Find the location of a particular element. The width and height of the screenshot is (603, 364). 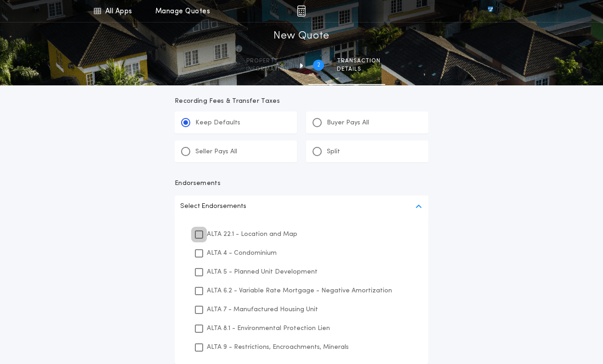

ul: Select Endorsements is located at coordinates (302, 291).